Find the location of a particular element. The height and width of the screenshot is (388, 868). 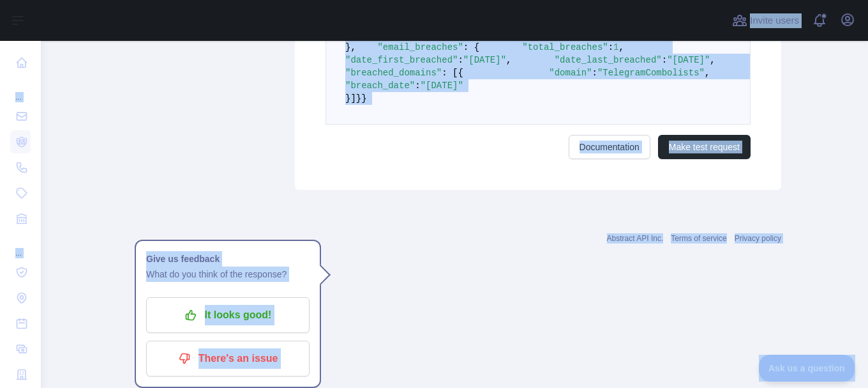

span: 1 is located at coordinates (616, 47).